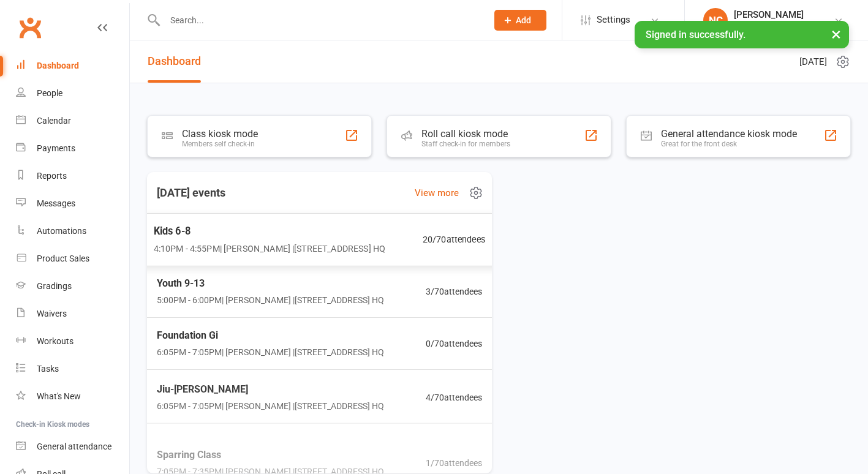 Image resolution: width=868 pixels, height=474 pixels. What do you see at coordinates (47, 368) in the screenshot?
I see `div: Tasks` at bounding box center [47, 368].